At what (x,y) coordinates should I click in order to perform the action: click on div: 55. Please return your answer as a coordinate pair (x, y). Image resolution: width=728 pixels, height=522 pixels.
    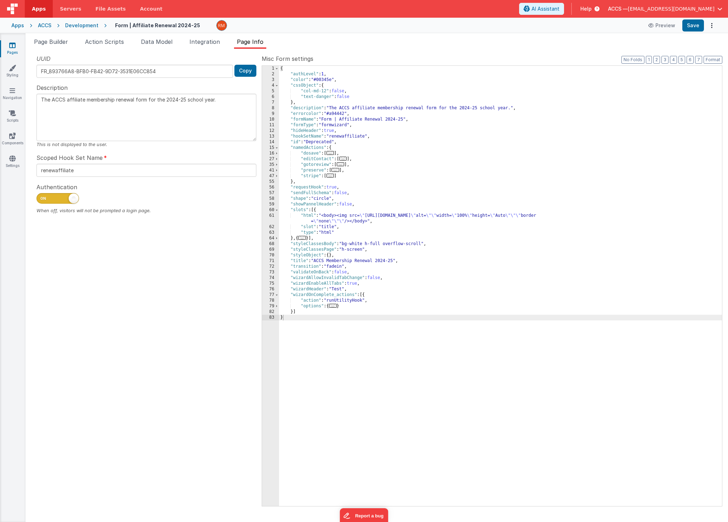
    Looking at the image, I should click on (270, 182).